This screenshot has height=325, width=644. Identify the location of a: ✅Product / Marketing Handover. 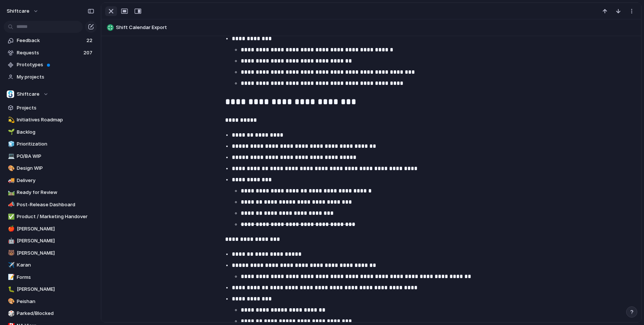
(50, 217).